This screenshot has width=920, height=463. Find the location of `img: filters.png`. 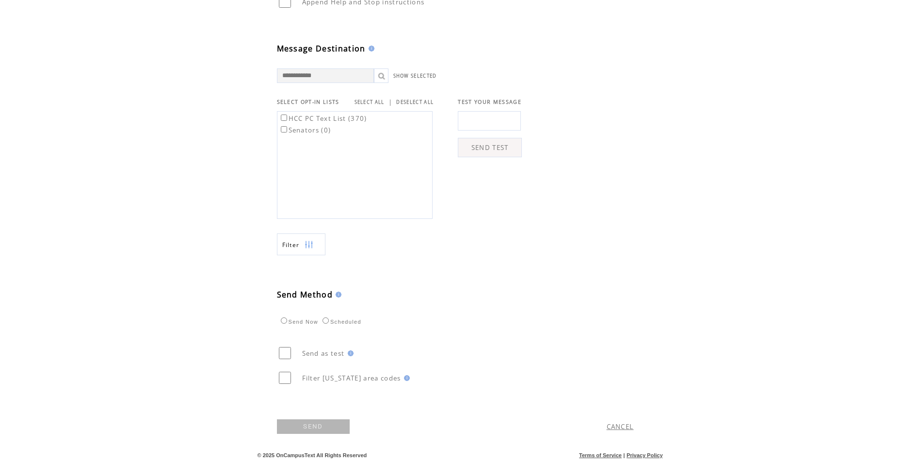

img: filters.png is located at coordinates (309, 245).